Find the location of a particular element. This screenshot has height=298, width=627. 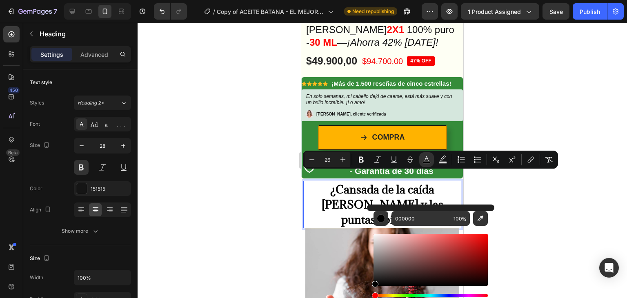

div: $94.700,00 is located at coordinates (81, 38).